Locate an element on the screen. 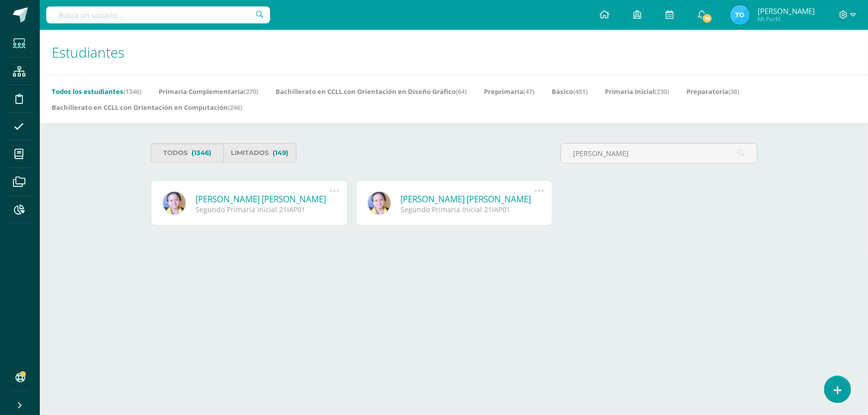 The height and width of the screenshot is (415, 868). a: Bachillerato en CCLL con Orientación en Diseño Gráfico(64) is located at coordinates (371, 92).